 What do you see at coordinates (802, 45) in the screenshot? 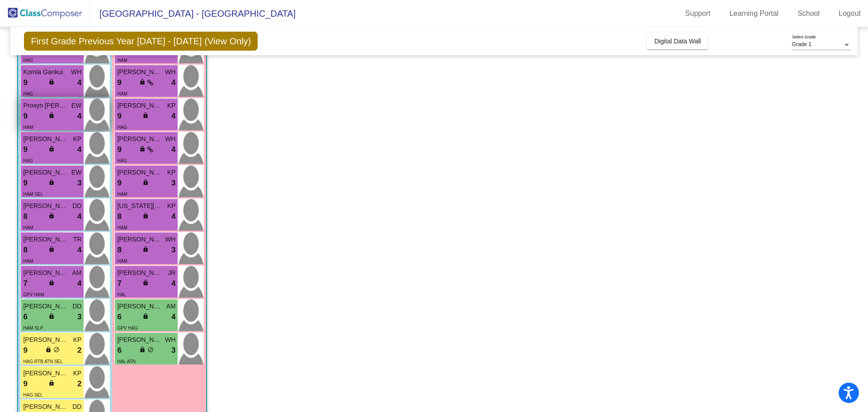
I see `span: Grade 1` at bounding box center [802, 45].